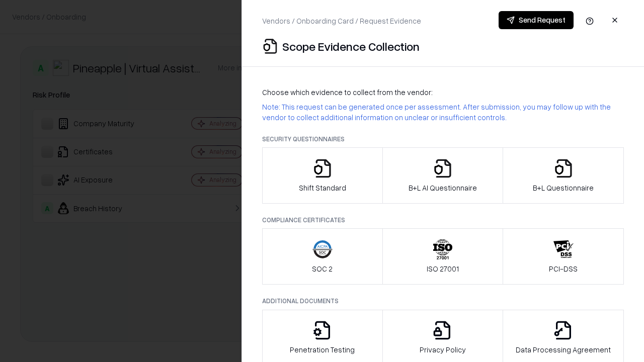 This screenshot has width=644, height=362. I want to click on button: Shift Standard, so click(323, 176).